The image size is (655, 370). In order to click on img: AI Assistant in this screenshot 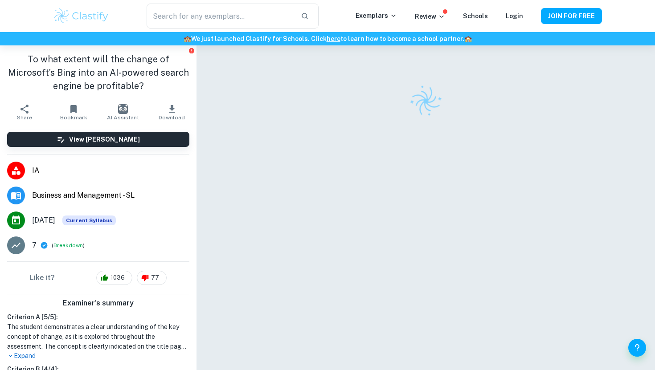, I will do `click(123, 109)`.